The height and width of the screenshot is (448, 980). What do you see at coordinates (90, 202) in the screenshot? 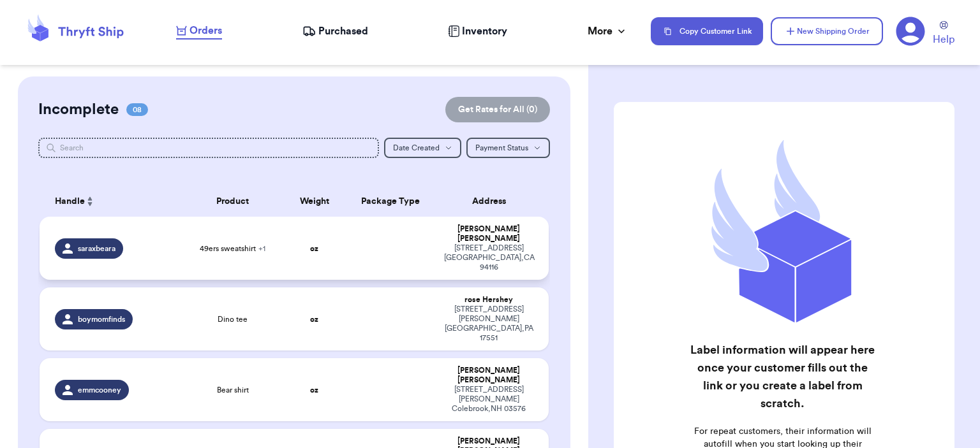
I see `button: Sort ascending` at bounding box center [90, 202].